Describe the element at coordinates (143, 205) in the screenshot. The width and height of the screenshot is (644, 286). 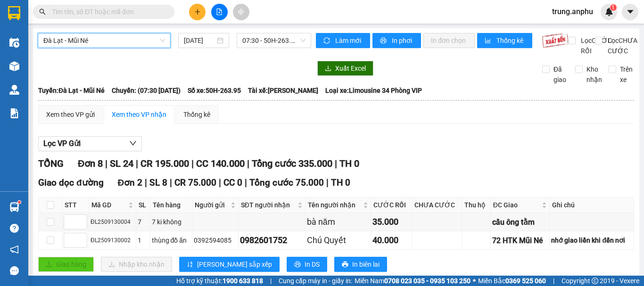
I see `th: SL` at that location.